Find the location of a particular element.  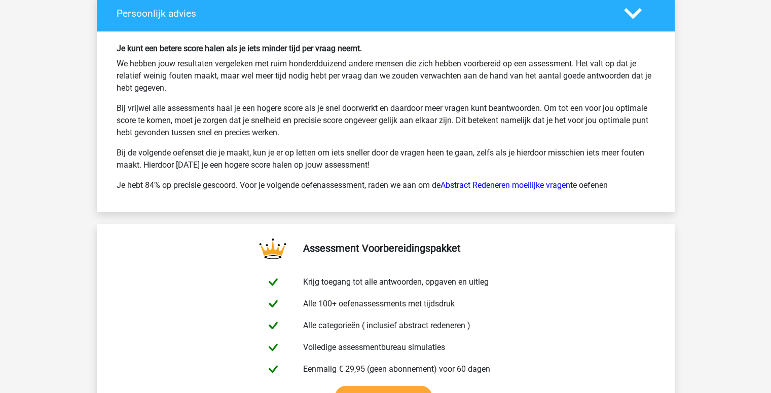

p: We hebben jouw resultaten vergeleken met ruim honderdduizend andere mensen die zich hebben voorbe... is located at coordinates (386, 76).